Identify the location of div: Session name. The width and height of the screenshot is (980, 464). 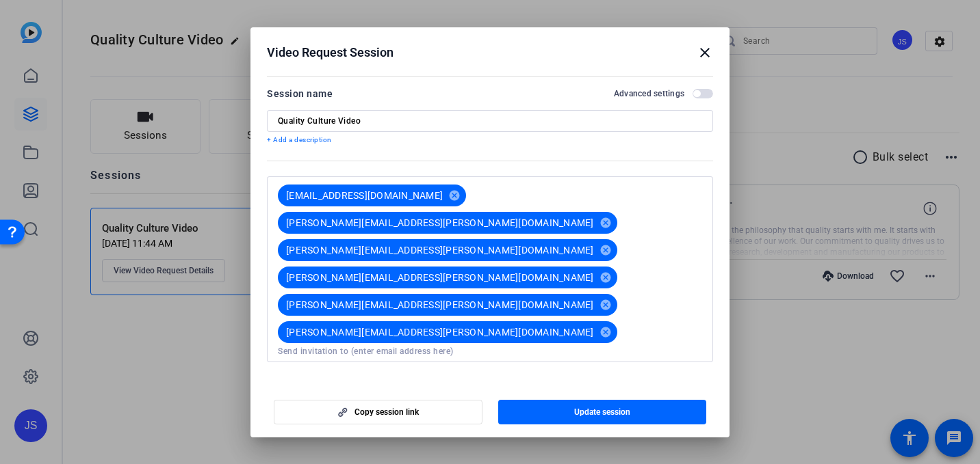
(300, 94).